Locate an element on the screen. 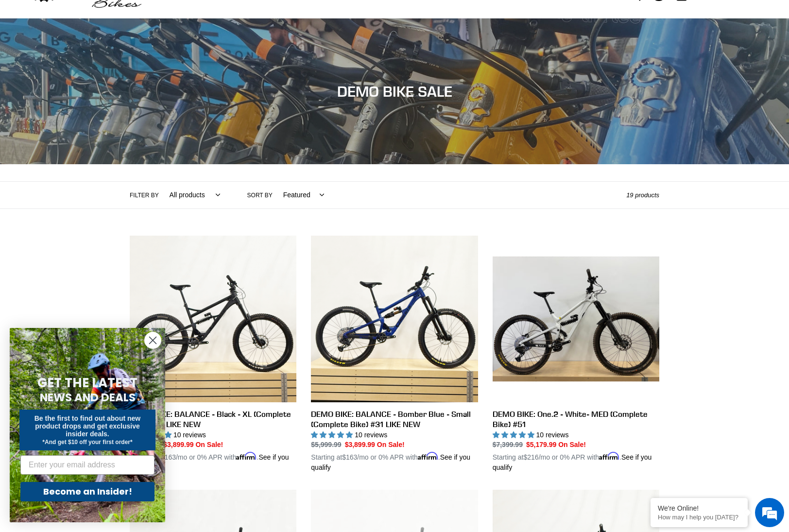  span: Be the first to find out about new product drops and get exclusive insider deals. is located at coordinates (87, 426).